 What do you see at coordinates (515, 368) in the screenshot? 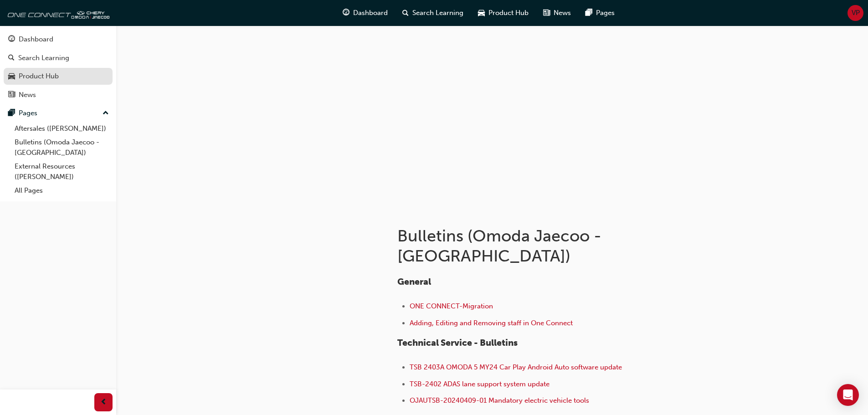
I see `span: TSB 2403A OMODA 5 MY24 Car Play Android Auto software update` at bounding box center [515, 368].